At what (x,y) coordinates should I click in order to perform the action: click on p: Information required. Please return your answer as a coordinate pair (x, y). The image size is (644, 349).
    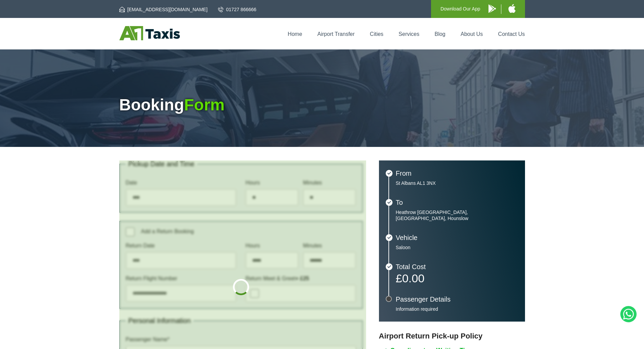
    Looking at the image, I should click on (457, 309).